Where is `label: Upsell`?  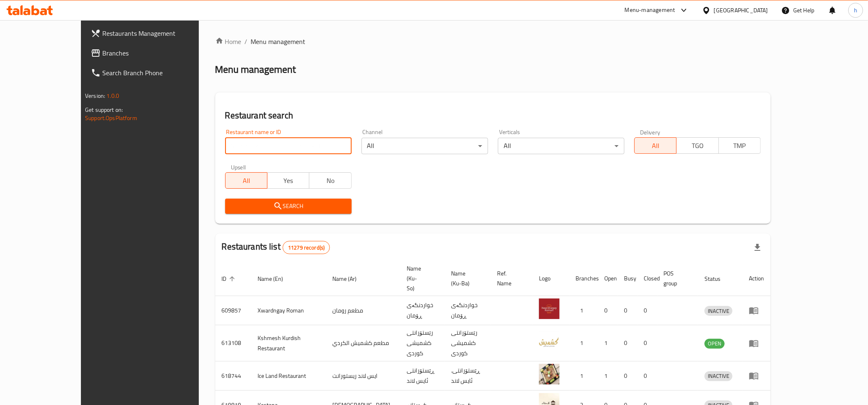 label: Upsell is located at coordinates (238, 167).